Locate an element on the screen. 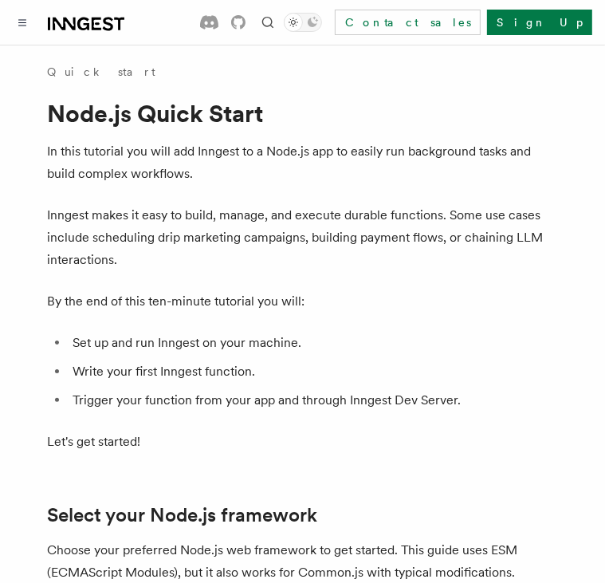  h1: Node.js Quick Start is located at coordinates (303, 113).